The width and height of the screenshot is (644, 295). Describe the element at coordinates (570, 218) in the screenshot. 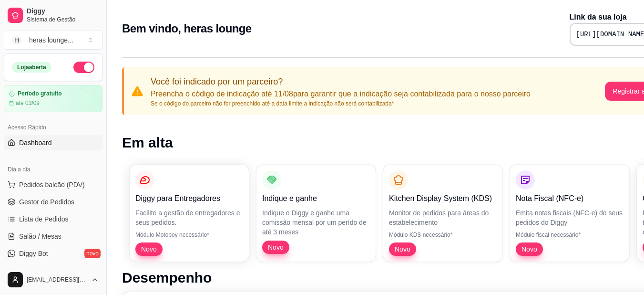

I see `p: Emita notas fiscais (NFC-e) do seus pedidos do Diggy` at that location.